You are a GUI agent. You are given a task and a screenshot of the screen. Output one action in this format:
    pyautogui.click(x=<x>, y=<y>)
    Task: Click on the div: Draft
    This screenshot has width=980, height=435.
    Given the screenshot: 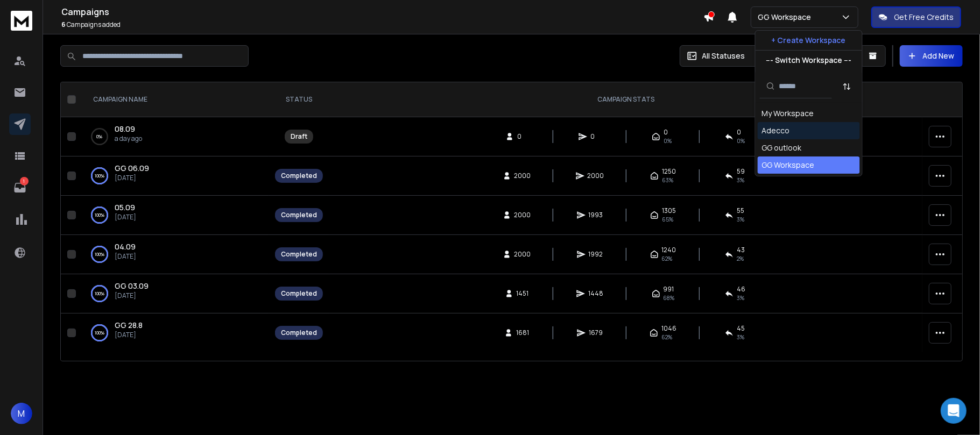 What is the action you would take?
    pyautogui.click(x=298, y=137)
    